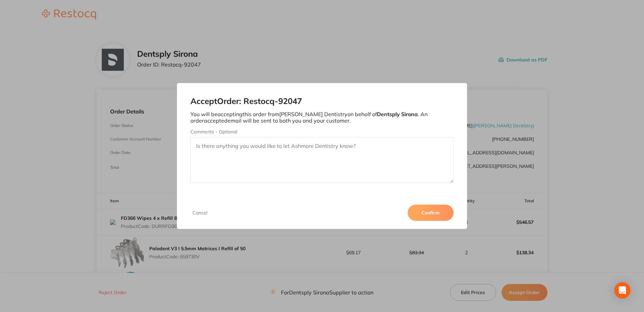 This screenshot has width=644, height=312. I want to click on div: Open Intercom Messenger, so click(622, 290).